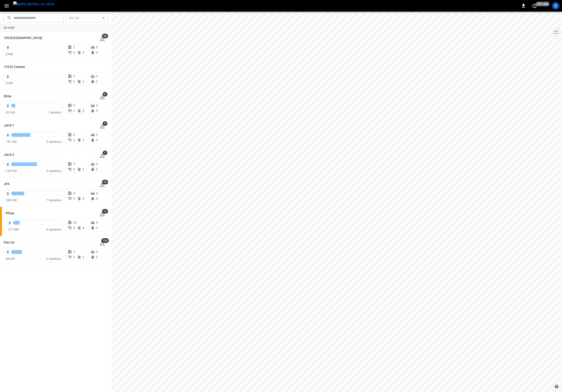 The image size is (562, 392). What do you see at coordinates (10, 214) in the screenshot?
I see `h6: Pfizer` at bounding box center [10, 214].